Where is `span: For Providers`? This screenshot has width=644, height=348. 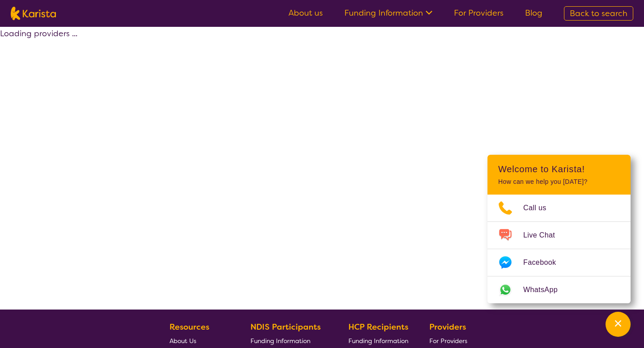
span: For Providers is located at coordinates (448, 341).